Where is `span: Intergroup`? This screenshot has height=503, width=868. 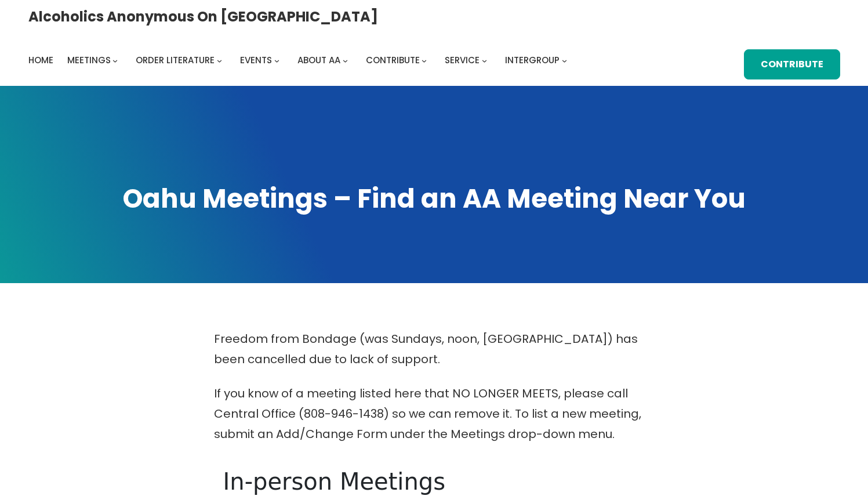
span: Intergroup is located at coordinates (532, 59).